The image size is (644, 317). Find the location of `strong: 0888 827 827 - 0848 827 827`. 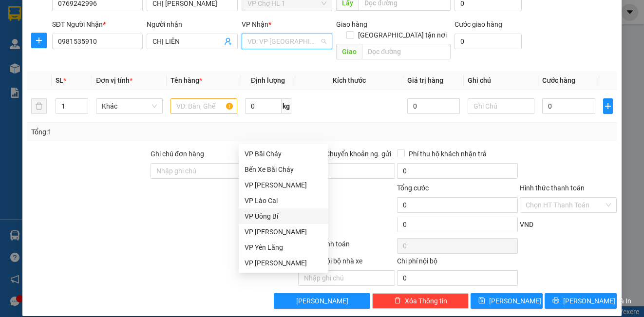

strong: 0888 827 827 - 0848 827 827 is located at coordinates (97, 44).